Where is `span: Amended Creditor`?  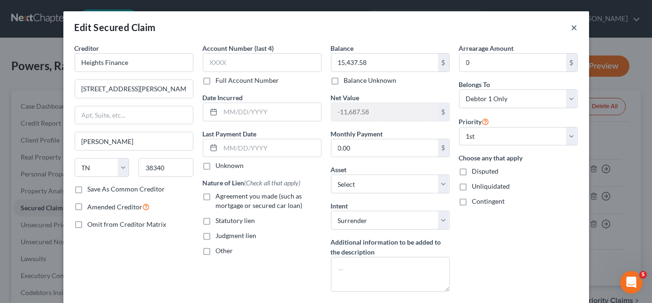
span: Amended Creditor is located at coordinates (115, 206).